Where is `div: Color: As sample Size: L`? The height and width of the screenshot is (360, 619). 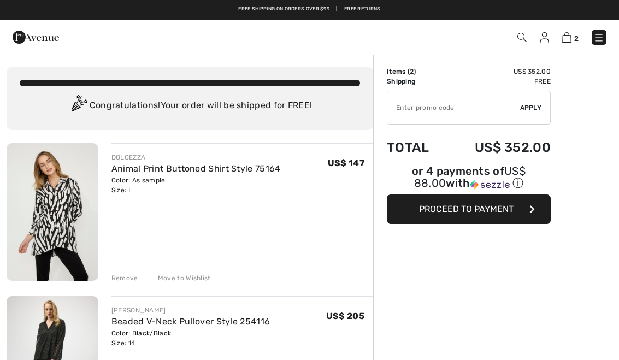 div: Color: As sample Size: L is located at coordinates (196, 185).